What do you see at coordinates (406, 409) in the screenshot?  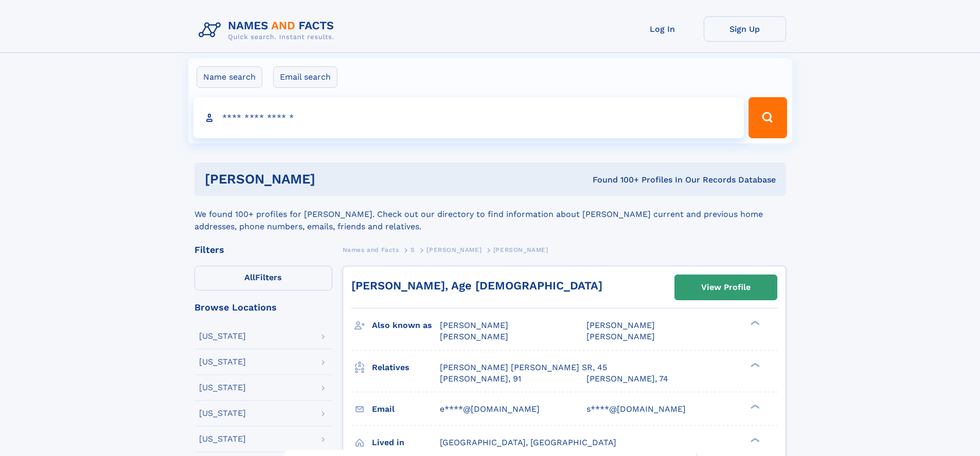 I see `h3: Email` at bounding box center [406, 409].